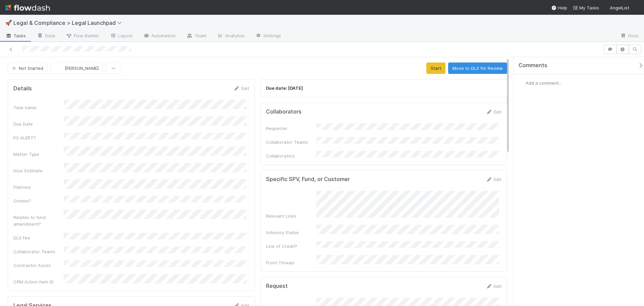 The height and width of the screenshot is (306, 644). I want to click on h5: Details, so click(23, 89).